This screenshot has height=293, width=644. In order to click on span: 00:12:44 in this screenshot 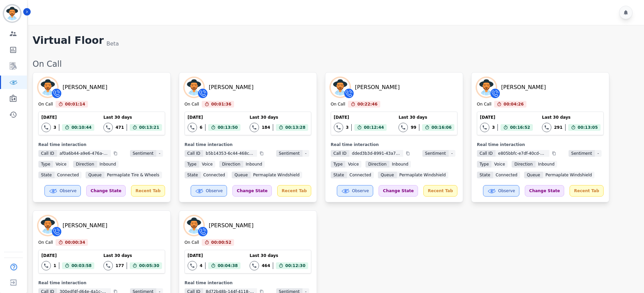, I will do `click(374, 128)`.